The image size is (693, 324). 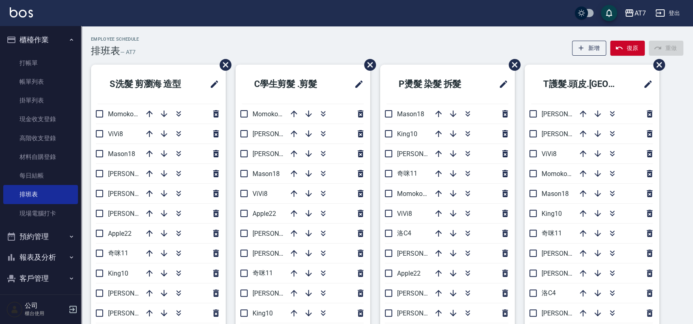 I want to click on h6: — AT7, so click(x=128, y=52).